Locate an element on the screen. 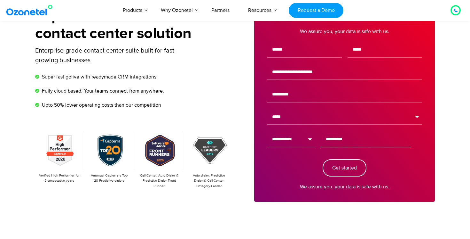  p: Auto dialer, Predictive Dialer & Call Center Category Leader is located at coordinates (209, 181).